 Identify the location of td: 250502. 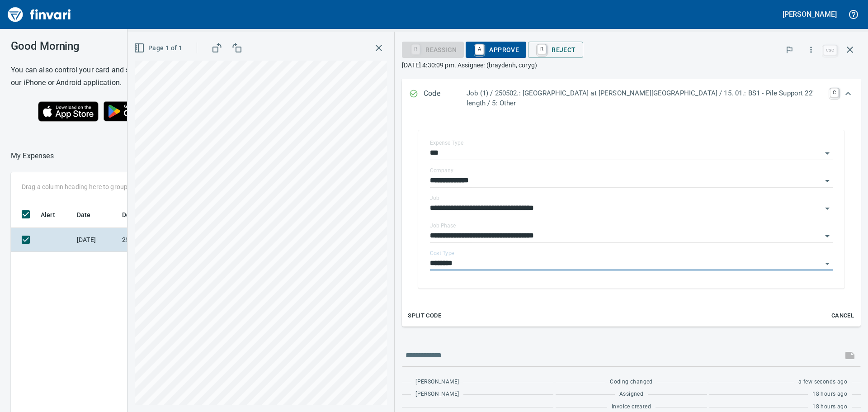
(159, 240).